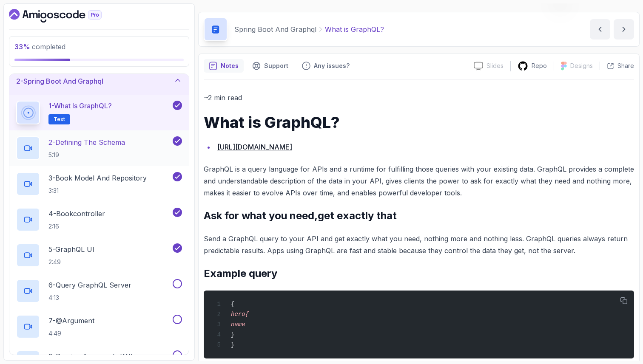 The width and height of the screenshot is (643, 364). I want to click on p: 3 - Book Model And Repository, so click(98, 178).